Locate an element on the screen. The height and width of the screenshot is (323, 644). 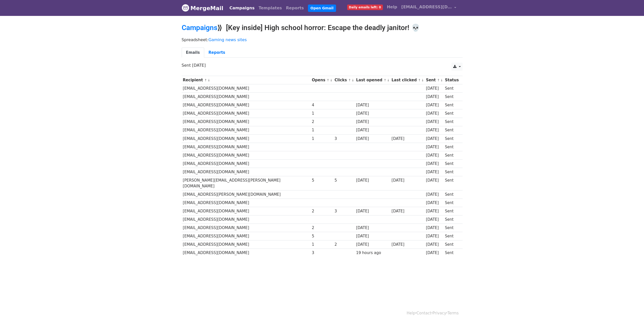
div: 1 is located at coordinates (322, 245).